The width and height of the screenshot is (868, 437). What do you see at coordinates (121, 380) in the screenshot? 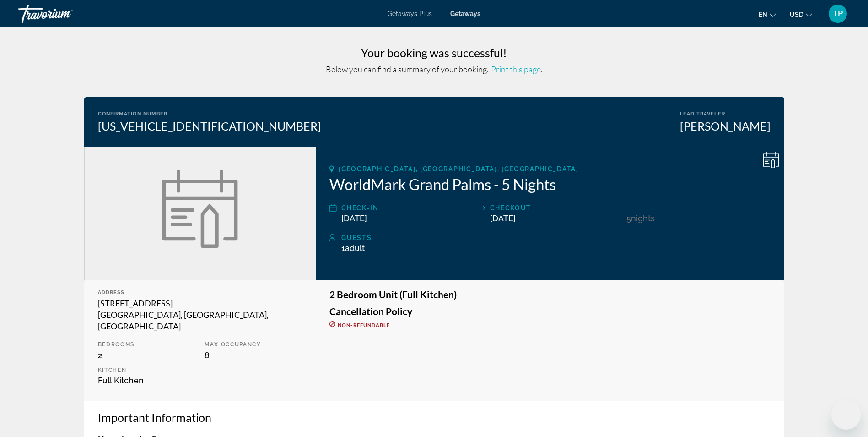
I see `span: Full Kitchen` at bounding box center [121, 380].